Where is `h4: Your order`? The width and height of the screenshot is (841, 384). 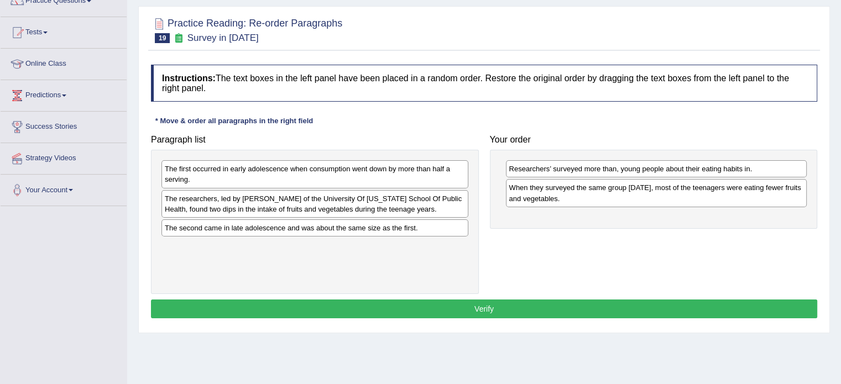 h4: Your order is located at coordinates (654, 140).